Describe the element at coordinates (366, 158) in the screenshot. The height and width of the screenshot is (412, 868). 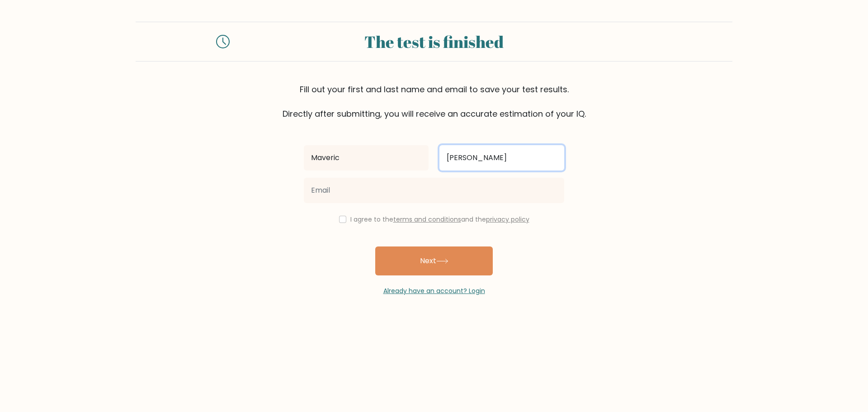
I see `input: First name` at that location.